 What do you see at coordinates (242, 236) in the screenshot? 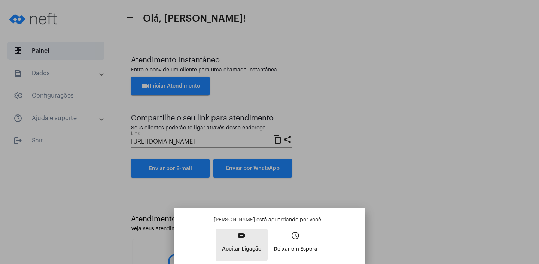
I see `mat-icon: video_call` at bounding box center [242, 236].